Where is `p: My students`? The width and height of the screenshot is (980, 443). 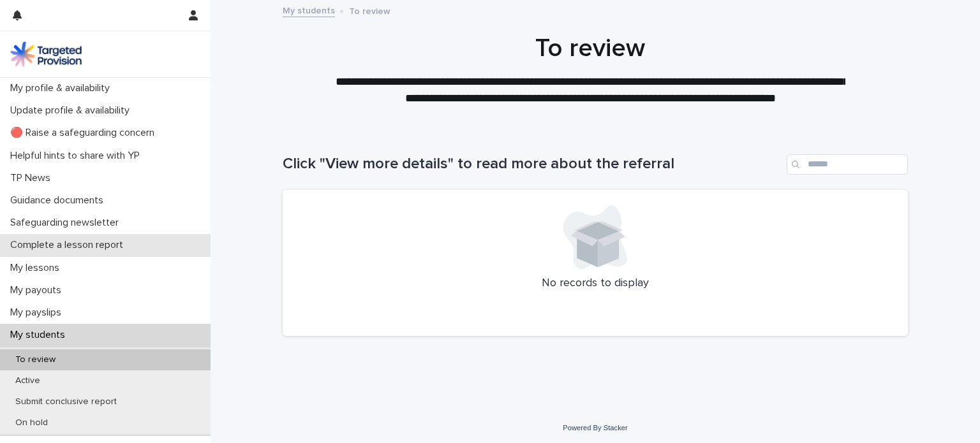 p: My students is located at coordinates (40, 335).